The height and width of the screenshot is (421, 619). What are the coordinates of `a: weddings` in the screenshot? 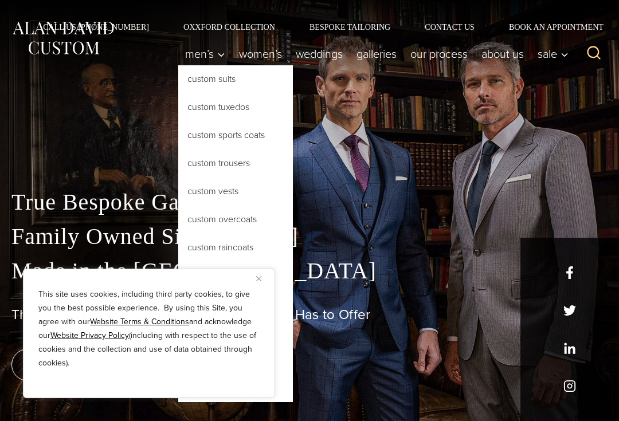 It's located at (319, 54).